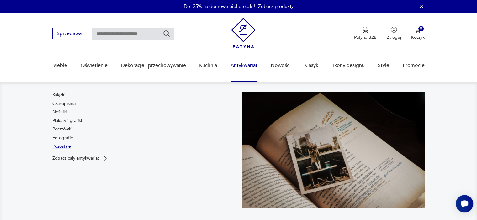  What do you see at coordinates (243, 33) in the screenshot?
I see `img: Patyna - sklep z meblami i dekoracjami vintage` at bounding box center [243, 33].